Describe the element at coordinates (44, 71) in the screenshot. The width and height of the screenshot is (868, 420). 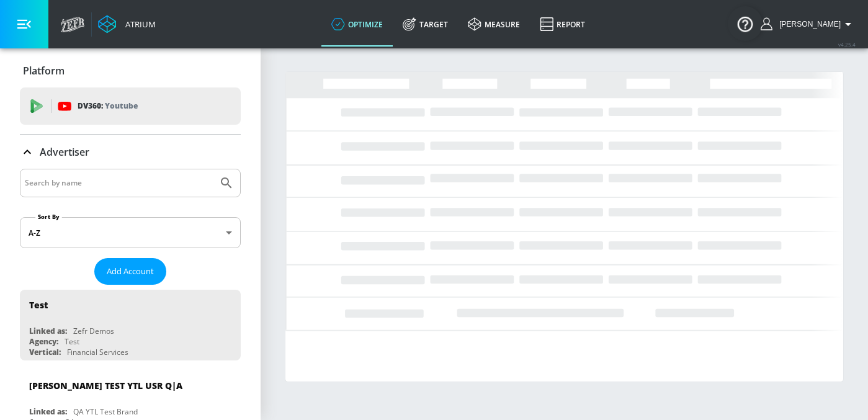
I see `p: Platform` at that location.